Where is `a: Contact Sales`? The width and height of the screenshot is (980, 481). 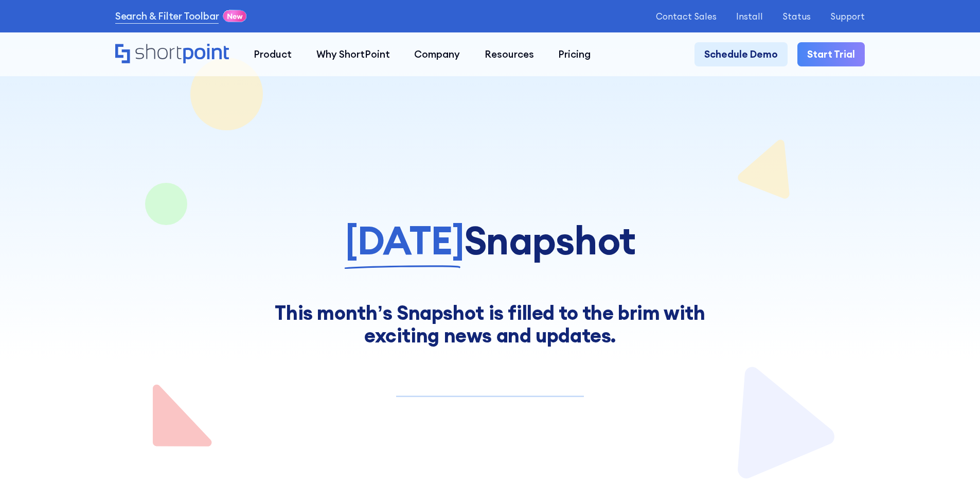
a: Contact Sales is located at coordinates (687, 16).